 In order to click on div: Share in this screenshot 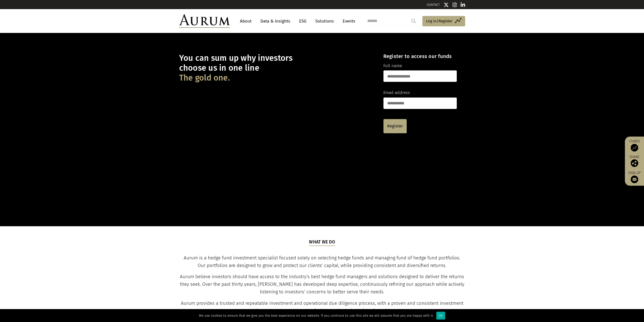, I will do `click(635, 161)`.